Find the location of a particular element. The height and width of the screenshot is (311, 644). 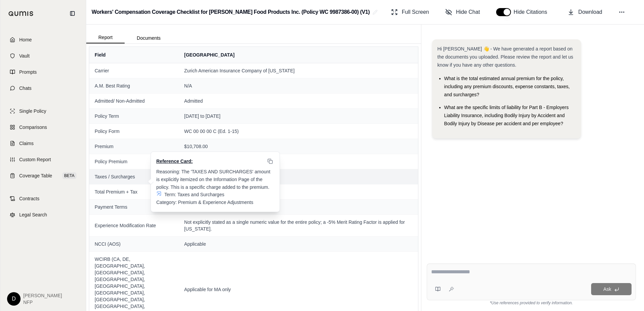

span: Annually is located at coordinates (298, 207).